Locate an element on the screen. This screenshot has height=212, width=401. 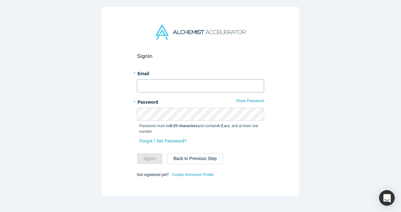
button: SignIn is located at coordinates (150, 159).